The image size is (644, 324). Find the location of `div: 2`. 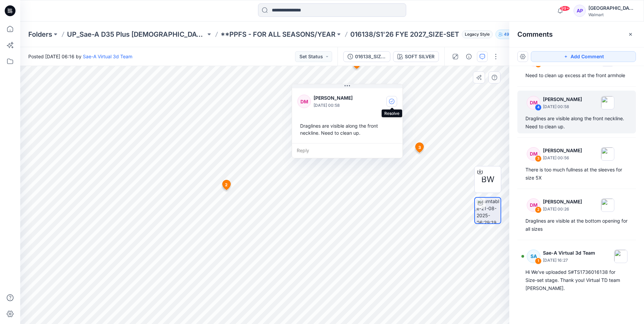

div: 2 is located at coordinates (538, 210).